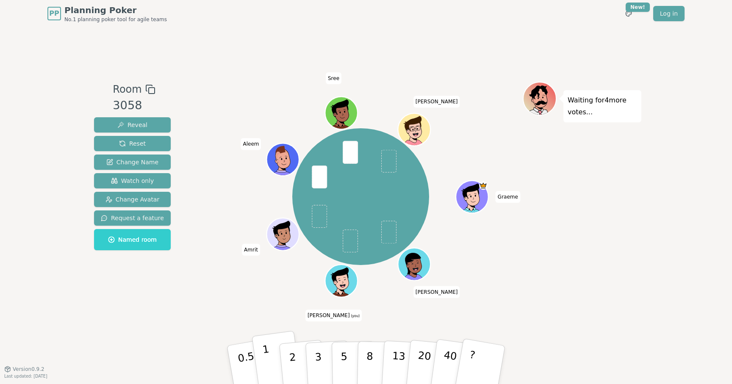  I want to click on button: Version0.9.2, so click(24, 369).